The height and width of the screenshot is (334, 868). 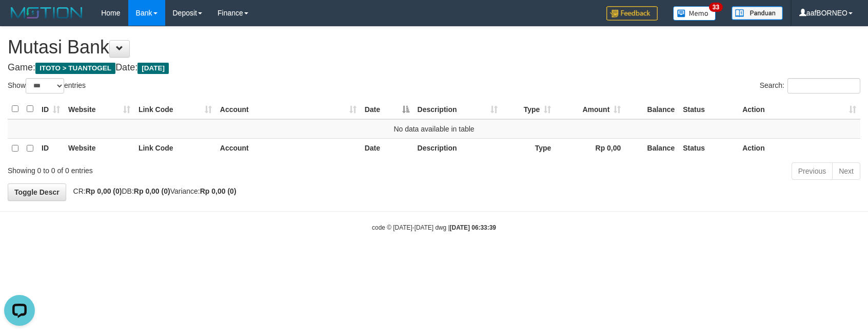 I want to click on th: Website: activate to sort column ascending, so click(x=99, y=109).